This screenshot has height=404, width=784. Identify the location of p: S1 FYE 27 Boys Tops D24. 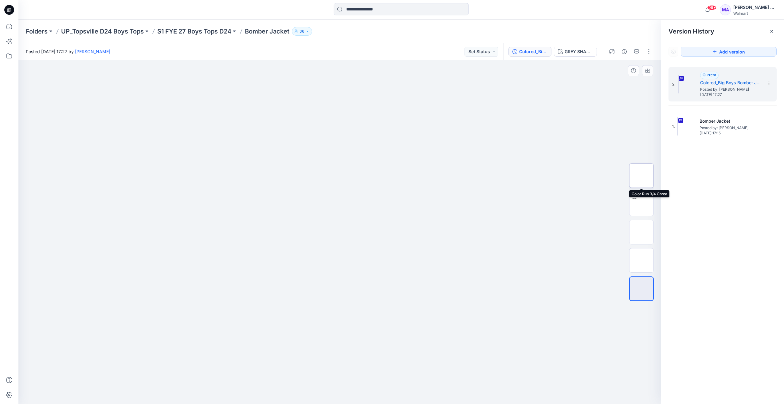
(194, 31).